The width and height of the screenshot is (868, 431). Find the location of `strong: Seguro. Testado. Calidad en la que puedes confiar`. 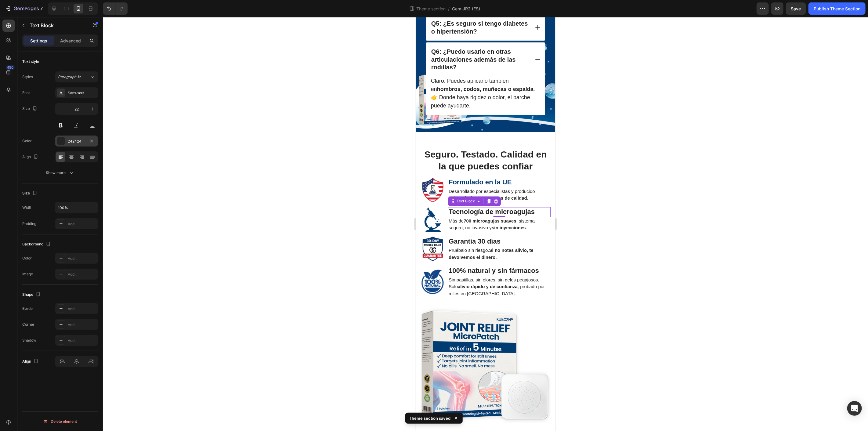

strong: Seguro. Testado. Calidad en la que puedes confiar is located at coordinates (69, 143).